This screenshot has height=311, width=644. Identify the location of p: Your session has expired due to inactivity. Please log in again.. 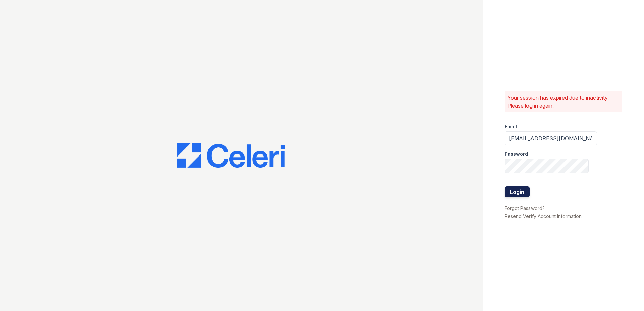
(563, 102).